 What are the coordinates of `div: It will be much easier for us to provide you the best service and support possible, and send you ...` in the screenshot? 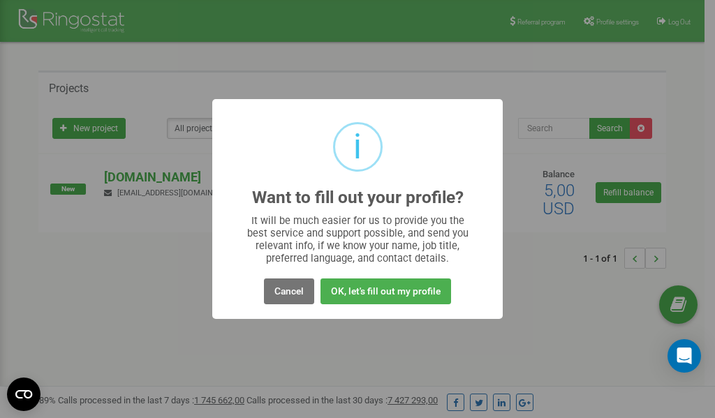 It's located at (358, 240).